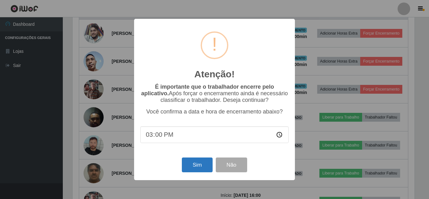 The width and height of the screenshot is (429, 199). Describe the element at coordinates (214, 93) in the screenshot. I see `p: Após forçar o encerramento ainda é necessário classificar o trabalhador. Deseja continuar?` at that location.